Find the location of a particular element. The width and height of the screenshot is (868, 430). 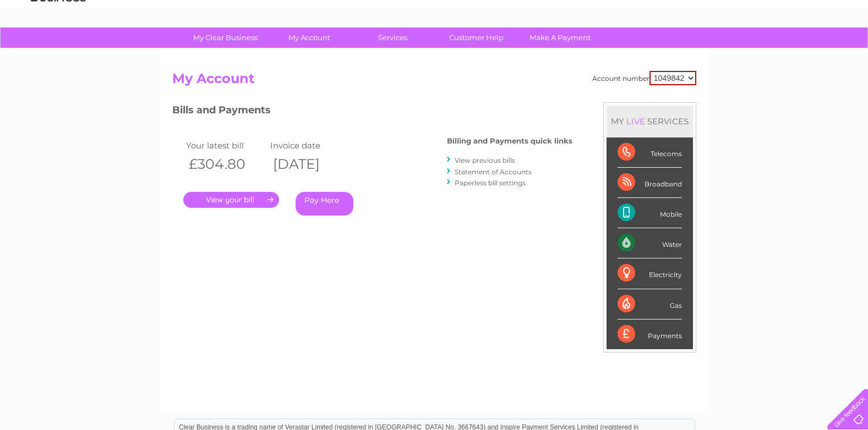

a: Contact is located at coordinates (807, 50).